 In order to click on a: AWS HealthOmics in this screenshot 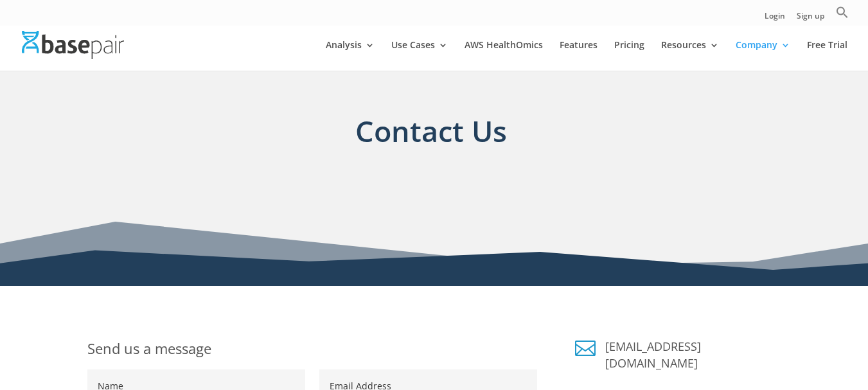, I will do `click(503, 55)`.